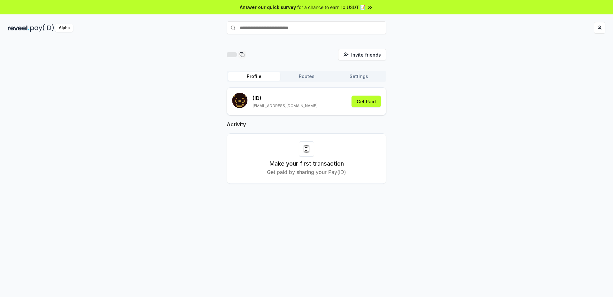 This screenshot has height=297, width=613. What do you see at coordinates (285, 98) in the screenshot?
I see `p: (ID)` at bounding box center [285, 98].